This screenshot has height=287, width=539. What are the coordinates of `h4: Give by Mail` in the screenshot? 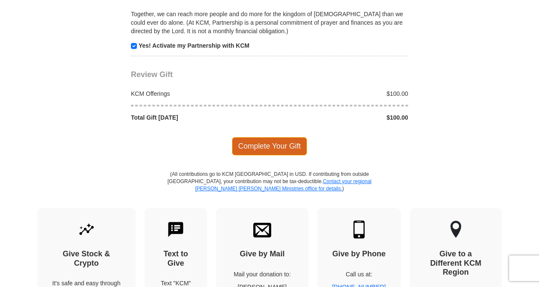 It's located at (262, 255).